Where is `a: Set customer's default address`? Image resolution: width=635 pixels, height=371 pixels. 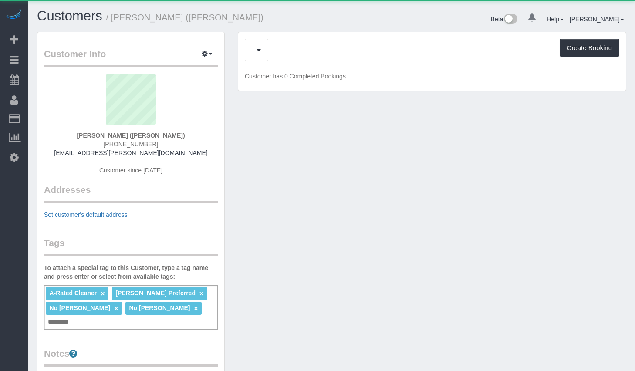 a: Set customer's default address is located at coordinates (86, 215).